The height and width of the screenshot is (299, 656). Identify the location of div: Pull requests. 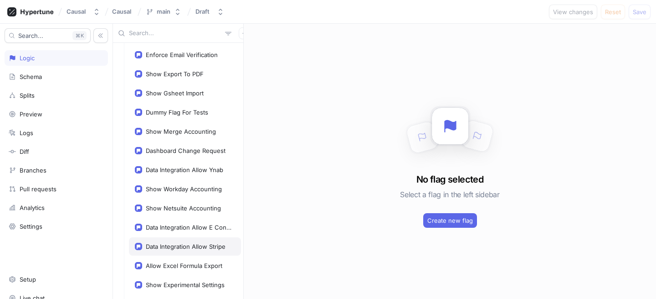
(38, 189).